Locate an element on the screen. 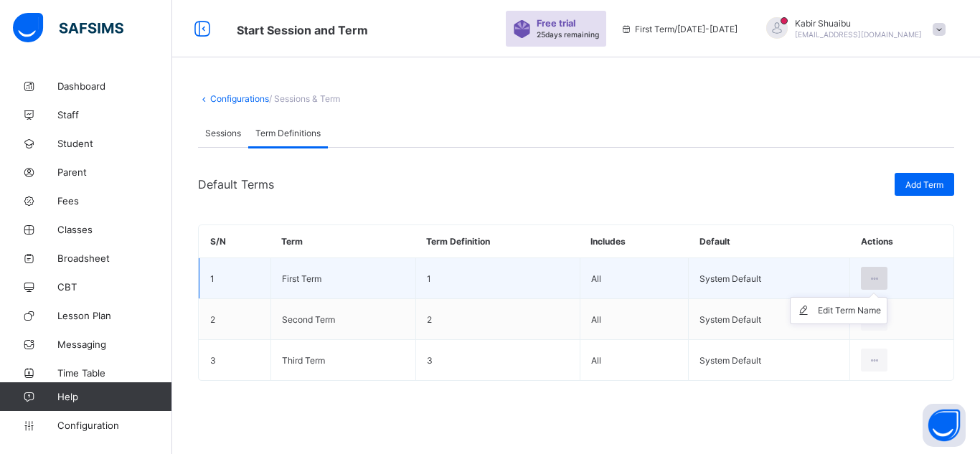 The width and height of the screenshot is (980, 454). div: KabirShuaibu is located at coordinates (852, 28).